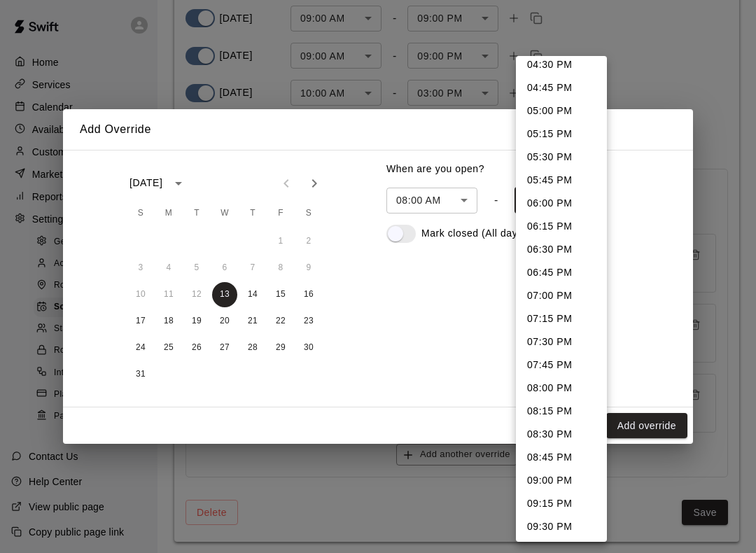 The height and width of the screenshot is (553, 756). Describe the element at coordinates (561, 411) in the screenshot. I see `li: 08:15 PM` at that location.